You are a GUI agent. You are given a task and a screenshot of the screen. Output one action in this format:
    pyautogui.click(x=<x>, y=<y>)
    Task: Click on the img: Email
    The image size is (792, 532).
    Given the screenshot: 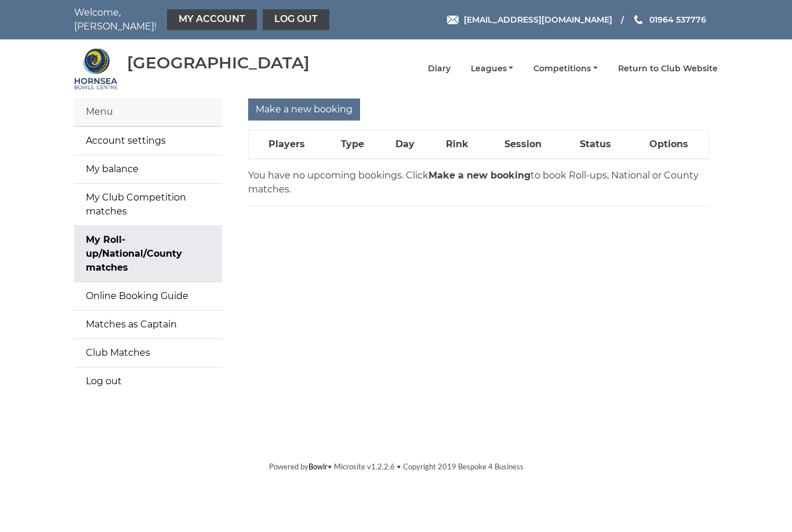 What is the action you would take?
    pyautogui.click(x=453, y=20)
    